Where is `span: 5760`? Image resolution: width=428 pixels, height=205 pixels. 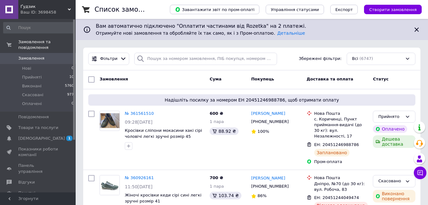 span: 5760 is located at coordinates (69, 86).